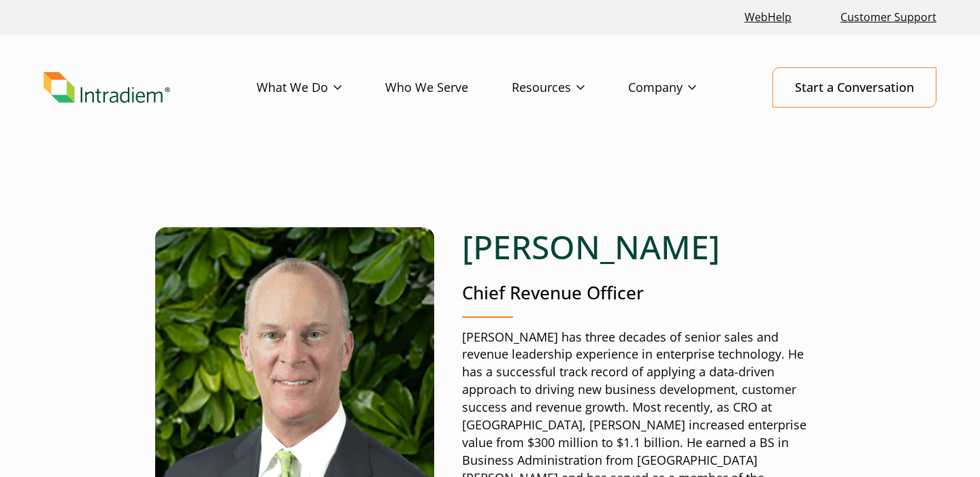 The image size is (980, 477). I want to click on a: Start a Conversation, so click(854, 87).